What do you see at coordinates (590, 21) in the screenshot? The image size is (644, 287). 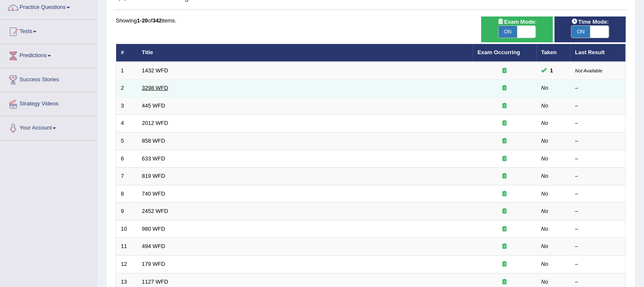 I see `span: Time Mode:` at bounding box center [590, 21].